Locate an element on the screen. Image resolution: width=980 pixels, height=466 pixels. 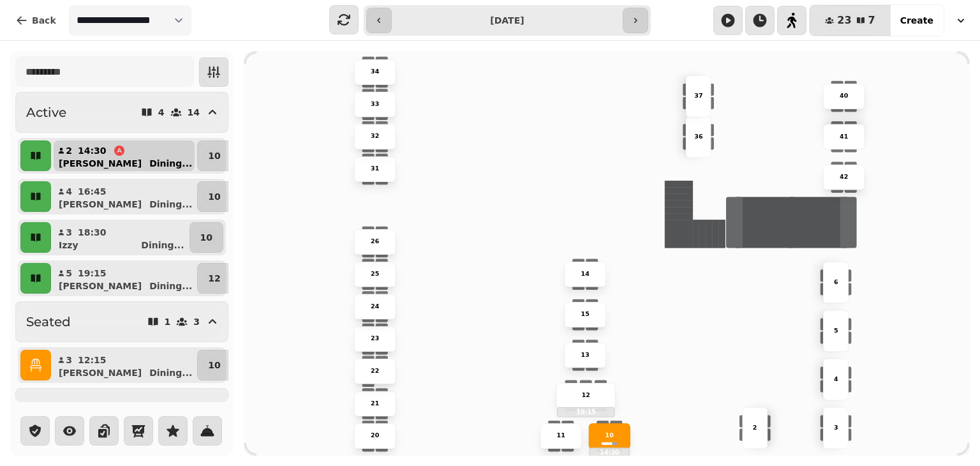
p: 42 is located at coordinates (843, 177).